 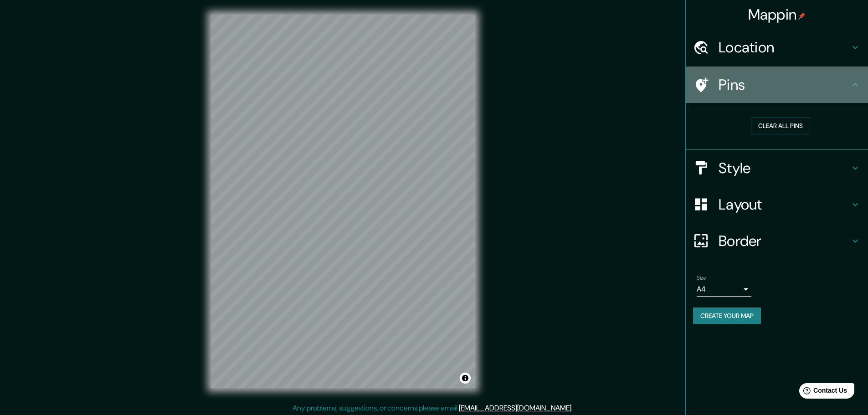 I want to click on div: Location, so click(x=777, y=47).